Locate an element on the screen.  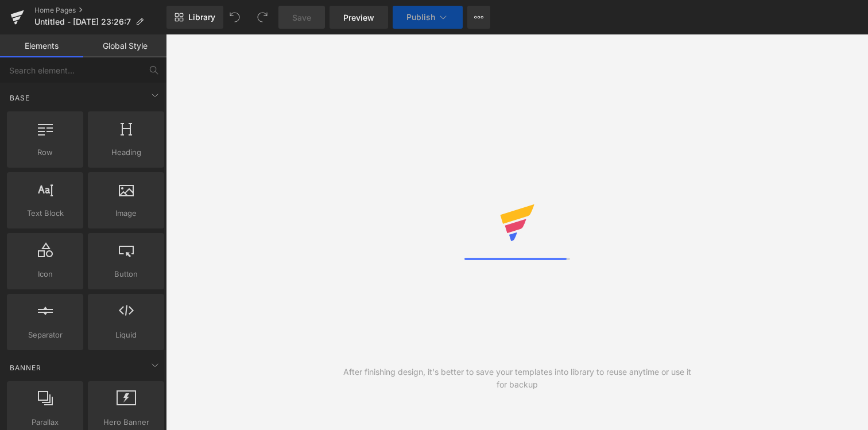
span: Row is located at coordinates (45, 152).